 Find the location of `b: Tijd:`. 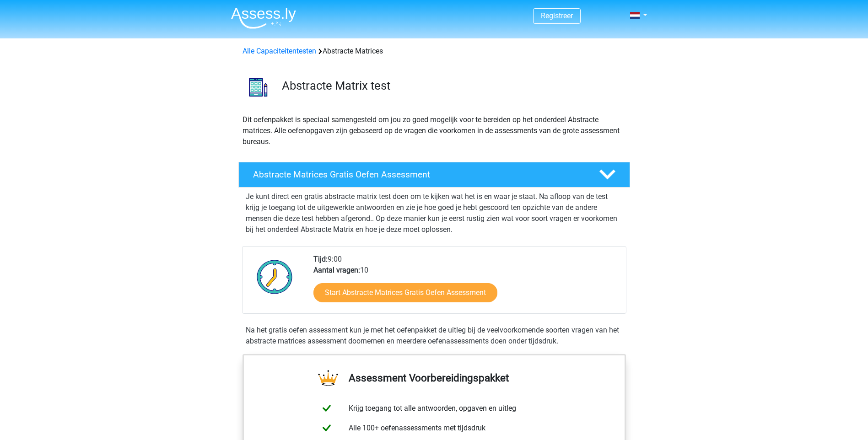

b: Tijd: is located at coordinates (321, 259).